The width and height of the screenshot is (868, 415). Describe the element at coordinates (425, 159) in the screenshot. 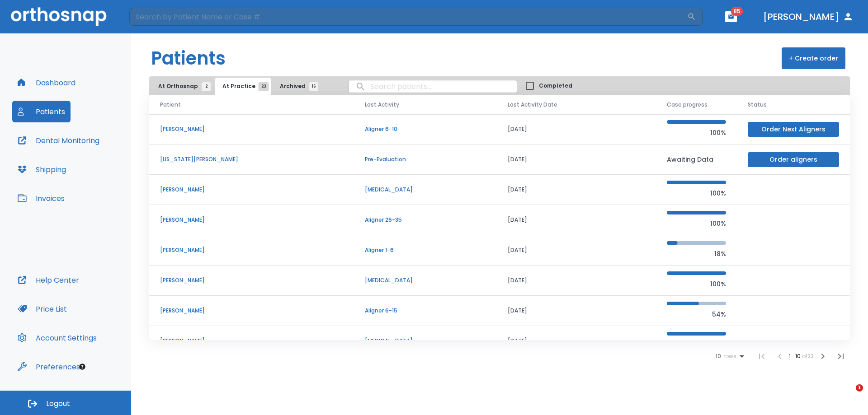

I see `p: Pre-Evaluation` at that location.